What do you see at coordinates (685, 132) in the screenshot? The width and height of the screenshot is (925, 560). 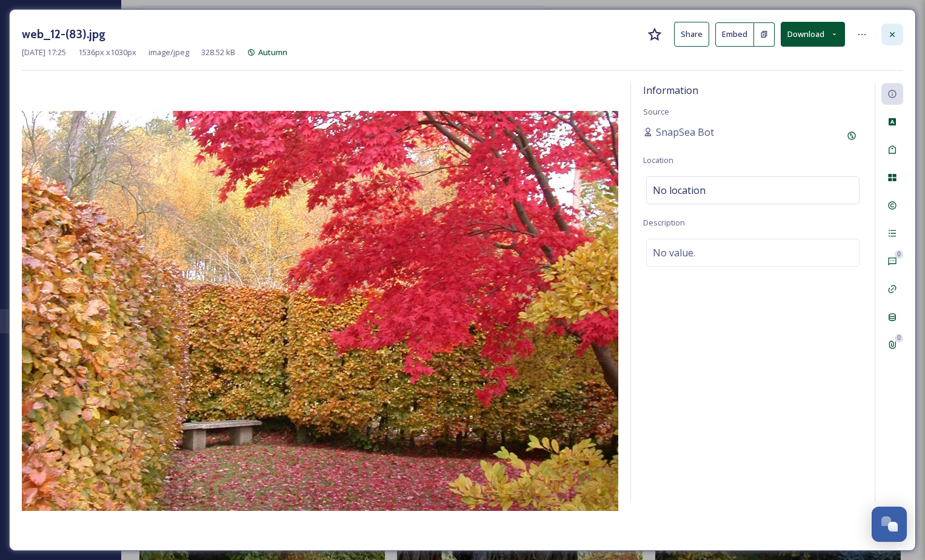 I see `span: SnapSea Bot` at bounding box center [685, 132].